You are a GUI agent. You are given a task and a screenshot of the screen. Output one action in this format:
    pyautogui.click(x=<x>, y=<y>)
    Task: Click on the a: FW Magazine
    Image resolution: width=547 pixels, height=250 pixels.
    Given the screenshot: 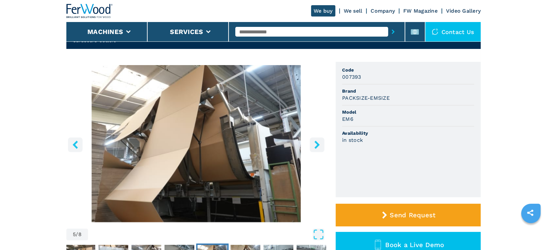 What is the action you would take?
    pyautogui.click(x=421, y=11)
    